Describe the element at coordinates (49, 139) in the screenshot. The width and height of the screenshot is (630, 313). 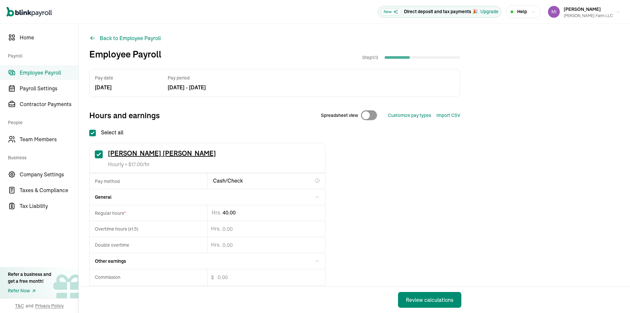
I see `span: Team Members` at that location.